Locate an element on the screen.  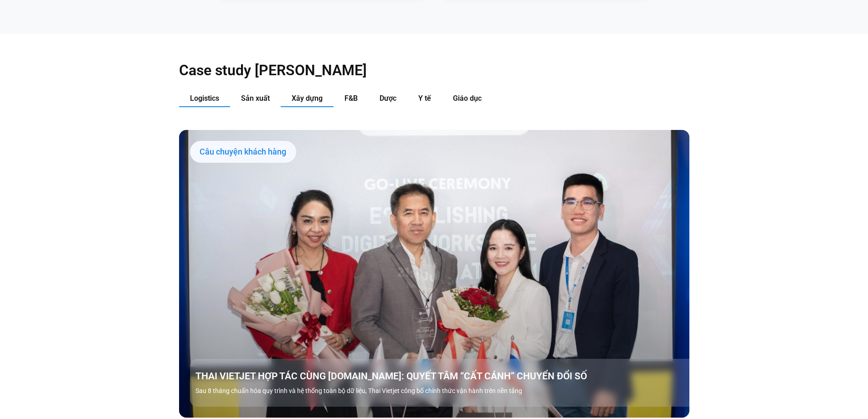
span: Y tế is located at coordinates (425, 98).